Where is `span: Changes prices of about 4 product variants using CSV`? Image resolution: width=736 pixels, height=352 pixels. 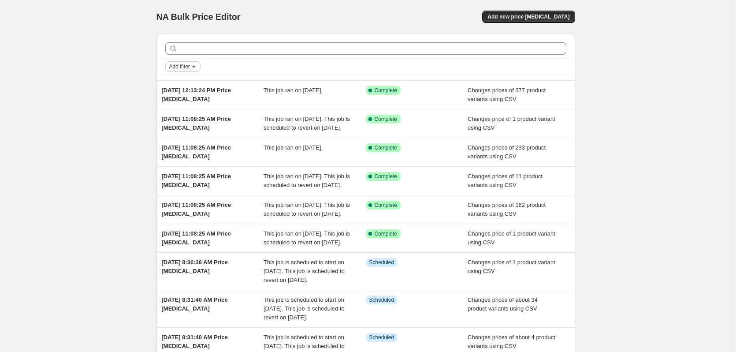
span: Changes prices of about 4 product variants using CSV is located at coordinates (511, 341).